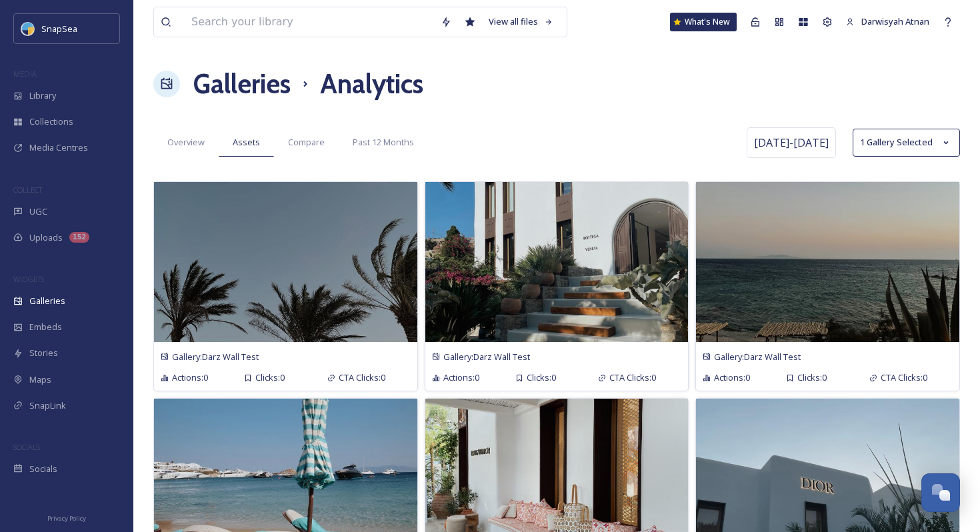 The width and height of the screenshot is (980, 532). What do you see at coordinates (704, 22) in the screenshot?
I see `div: What's New` at bounding box center [704, 22].